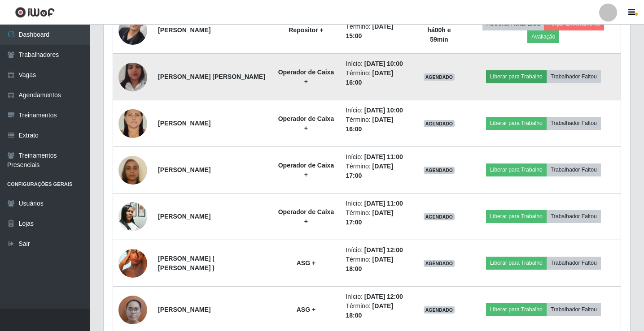 This screenshot has width=644, height=331. I want to click on img: 1693145473232.jpeg, so click(133, 123).